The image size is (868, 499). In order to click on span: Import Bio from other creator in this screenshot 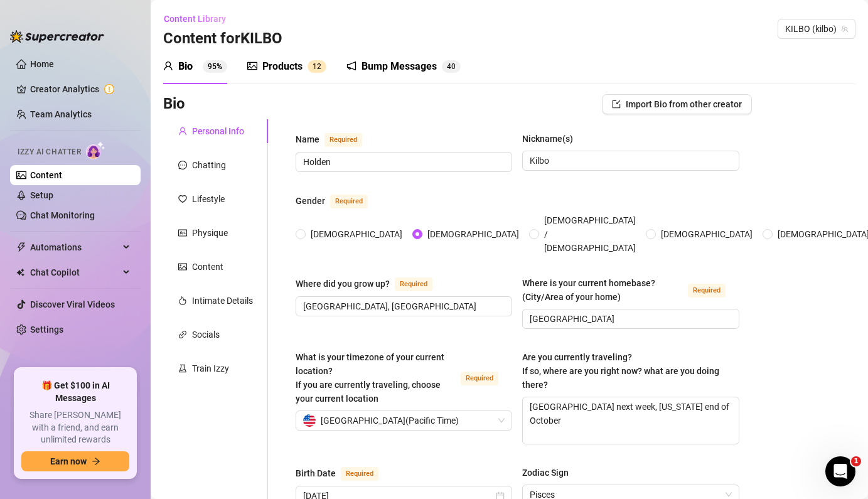, I will do `click(683, 104)`.